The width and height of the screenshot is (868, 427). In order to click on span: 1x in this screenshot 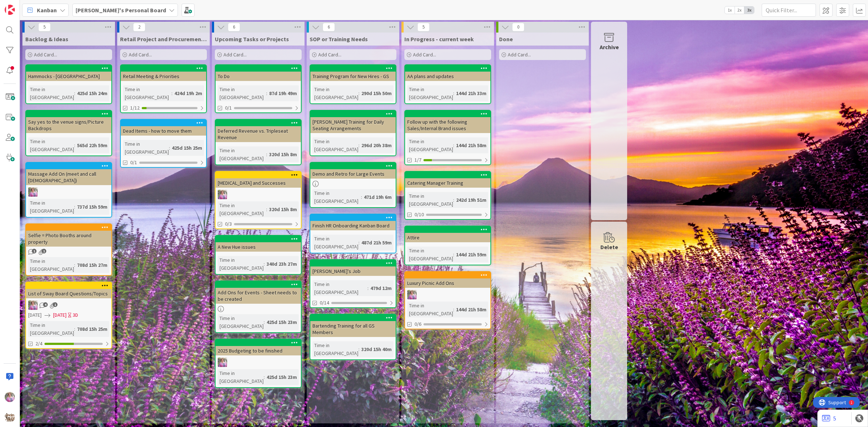, I will do `click(730, 10)`.